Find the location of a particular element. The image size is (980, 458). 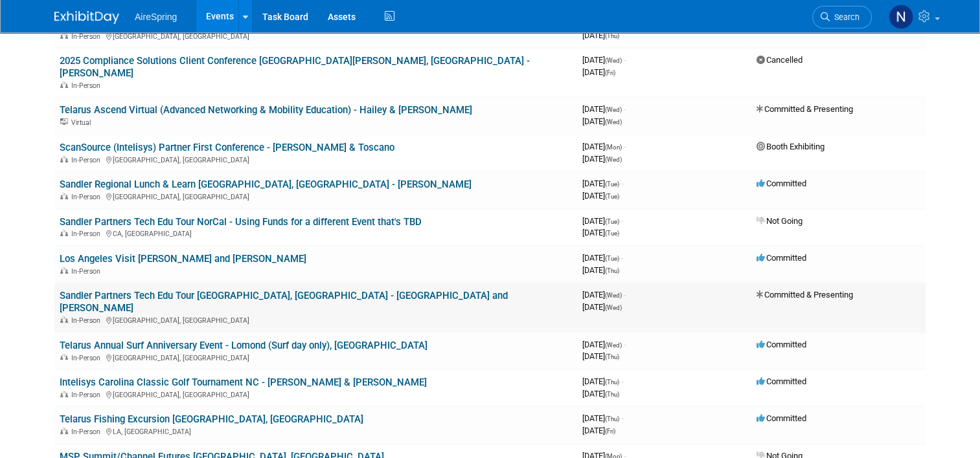

span: (Mon) is located at coordinates (613, 147).